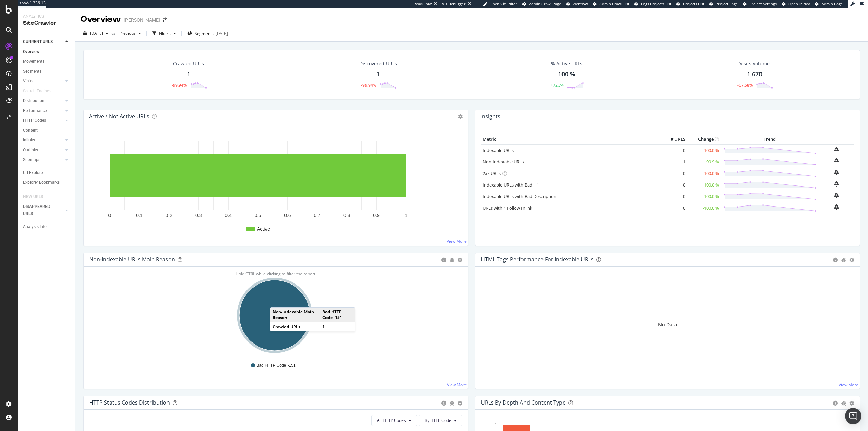 The width and height of the screenshot is (868, 431). What do you see at coordinates (690, 4) in the screenshot?
I see `a: Projects List` at bounding box center [690, 4].